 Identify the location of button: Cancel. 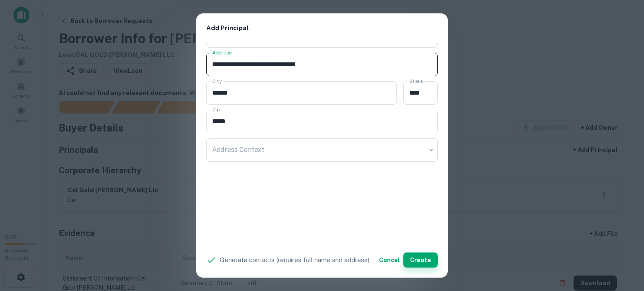
(390, 260).